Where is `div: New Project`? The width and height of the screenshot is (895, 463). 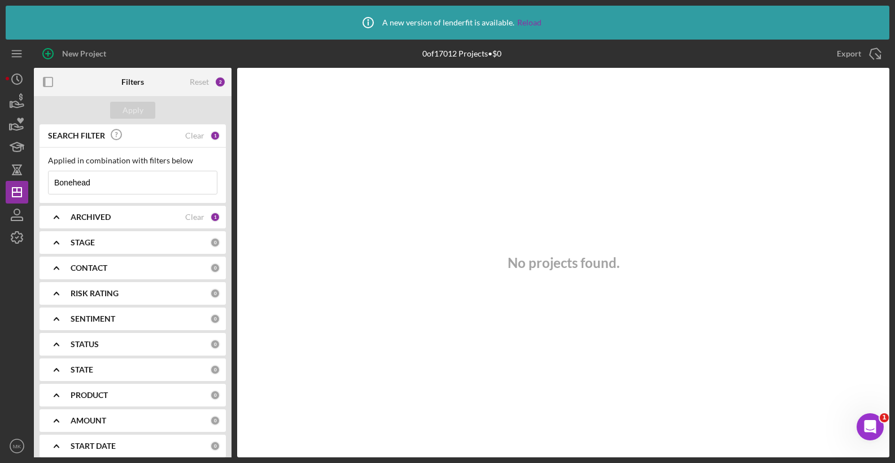 div: New Project is located at coordinates (84, 54).